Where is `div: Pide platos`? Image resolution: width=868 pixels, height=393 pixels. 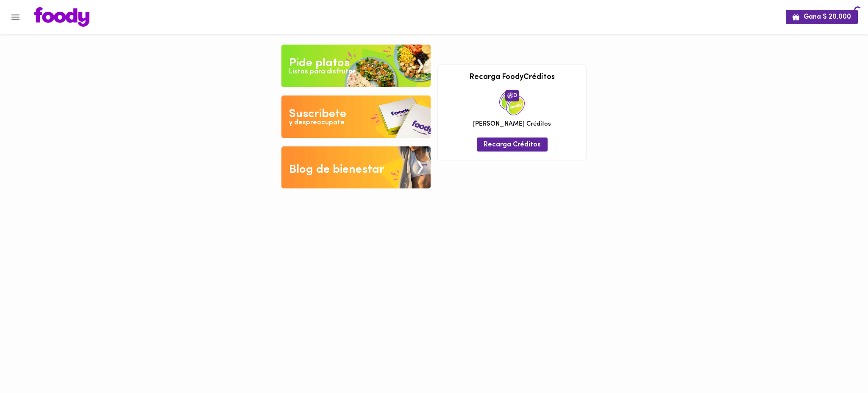 div: Pide platos is located at coordinates (319, 63).